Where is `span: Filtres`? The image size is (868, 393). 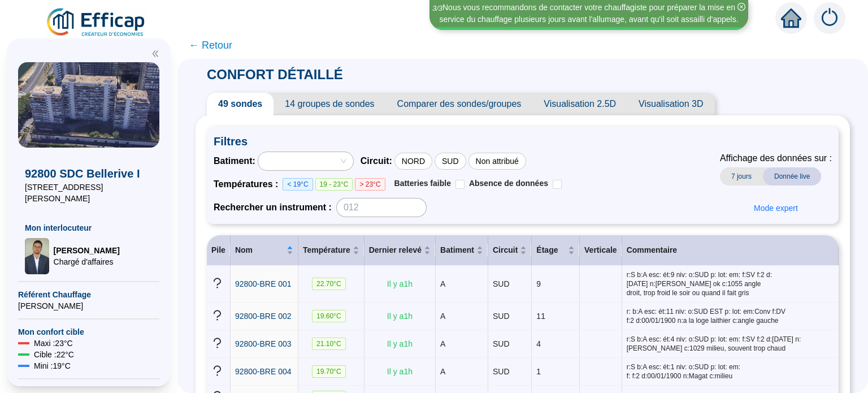
span: Filtres is located at coordinates (523, 141).